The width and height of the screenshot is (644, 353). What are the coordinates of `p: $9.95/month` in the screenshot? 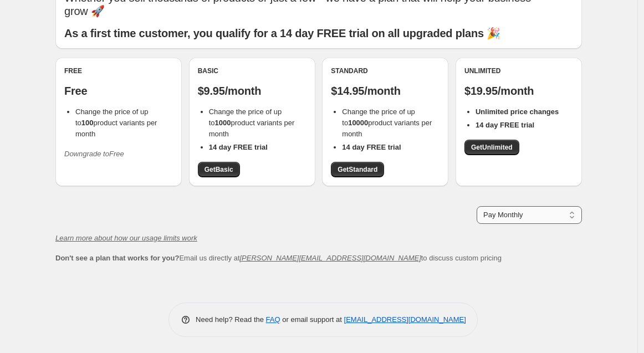 It's located at (252, 91).